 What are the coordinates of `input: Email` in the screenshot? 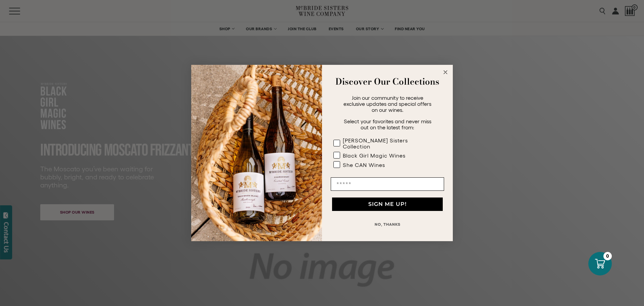 It's located at (388, 184).